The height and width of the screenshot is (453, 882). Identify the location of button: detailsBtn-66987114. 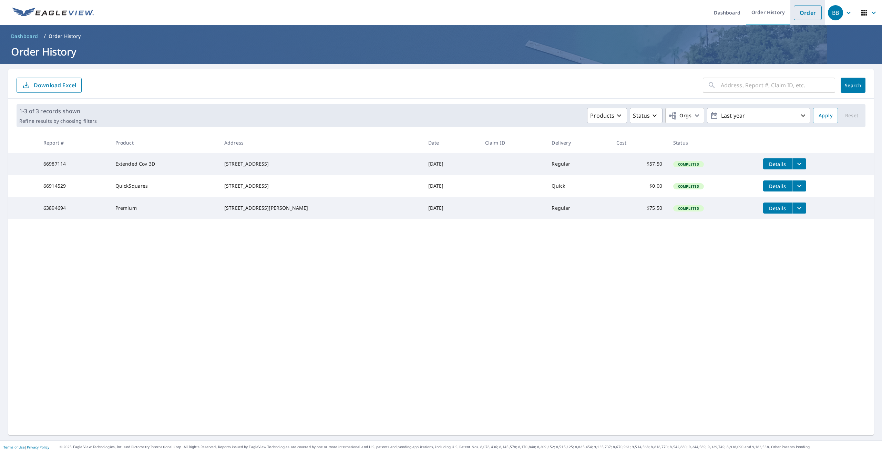
(778, 164).